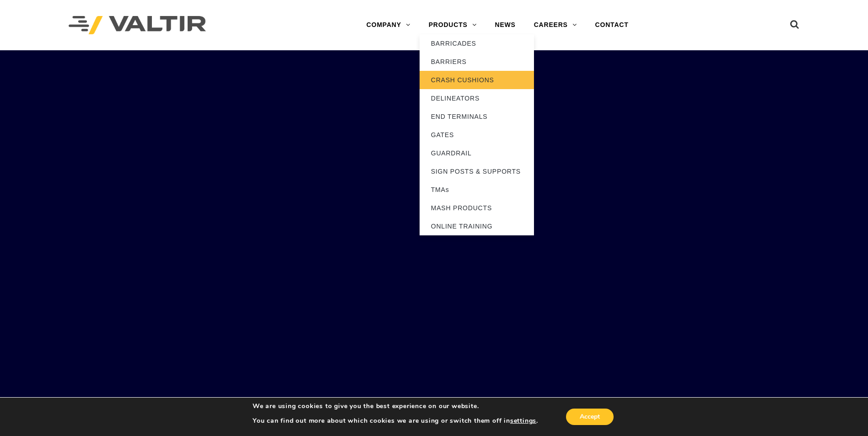 Image resolution: width=868 pixels, height=436 pixels. I want to click on p: You can find out more about which cookies we are using or switch them off in ., so click(395, 421).